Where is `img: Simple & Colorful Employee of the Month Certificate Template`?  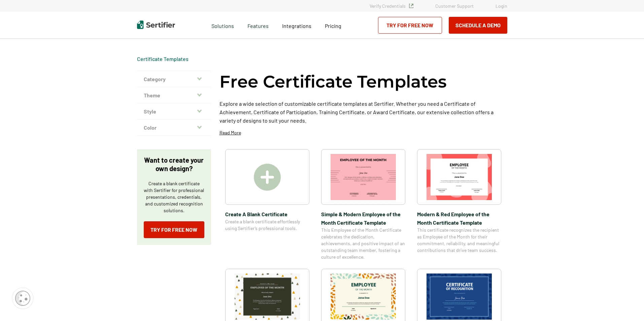
img: Simple & Colorful Employee of the Month Certificate Template is located at coordinates (267, 296).